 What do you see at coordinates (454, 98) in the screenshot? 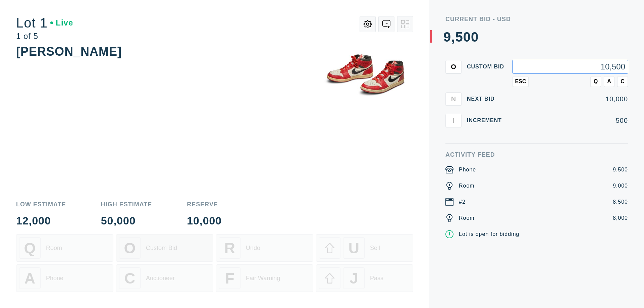
I see `span: N` at bounding box center [454, 98].